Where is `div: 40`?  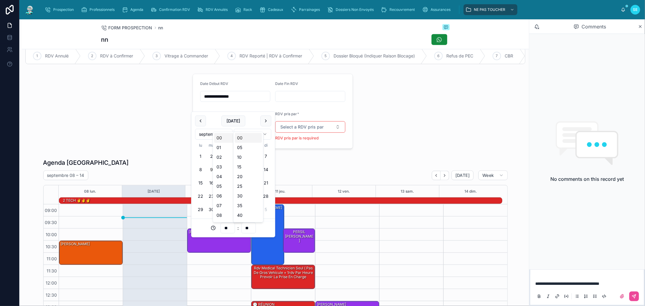 div: 40 is located at coordinates (248, 216).